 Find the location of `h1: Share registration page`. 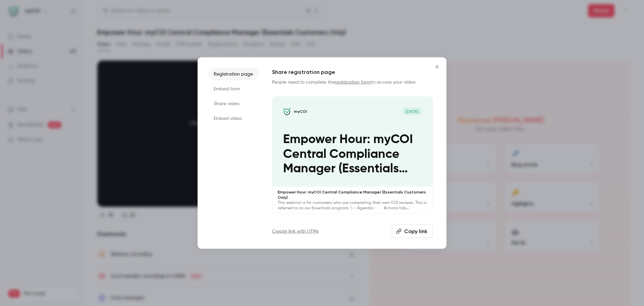

h1: Share registration page is located at coordinates (352, 72).